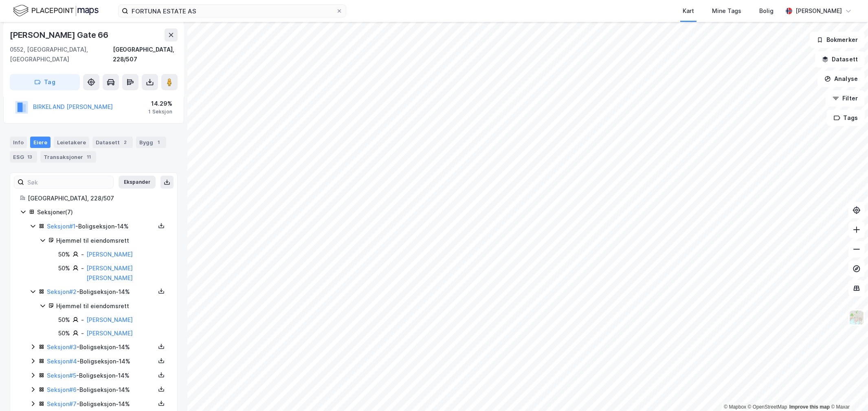 Image resolution: width=868 pixels, height=411 pixels. What do you see at coordinates (112, 142) in the screenshot?
I see `div: Datasett` at bounding box center [112, 142].